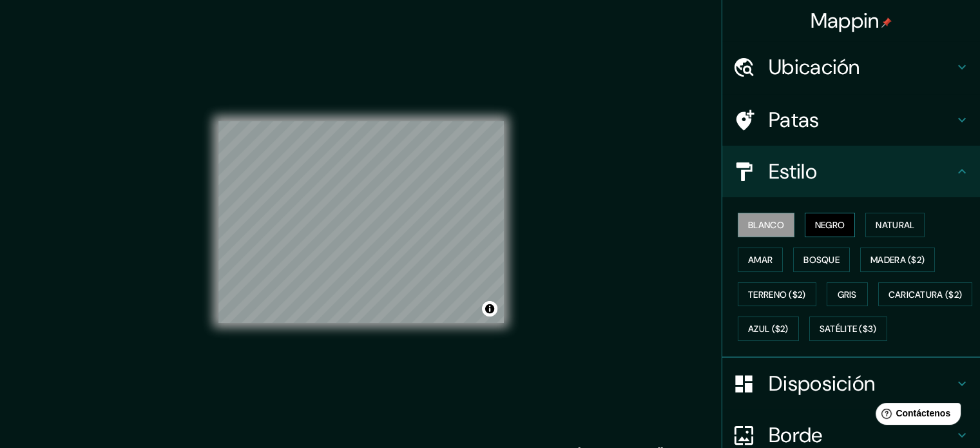  I want to click on button: Amar, so click(760, 260).